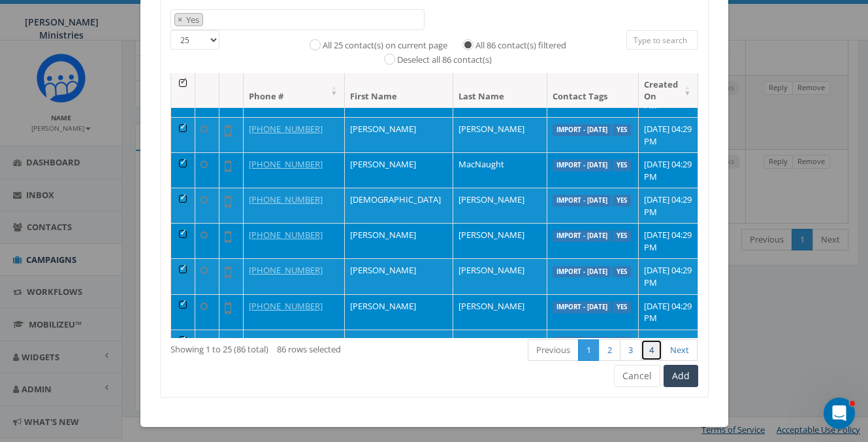 Image resolution: width=868 pixels, height=442 pixels. I want to click on button: Add, so click(681, 375).